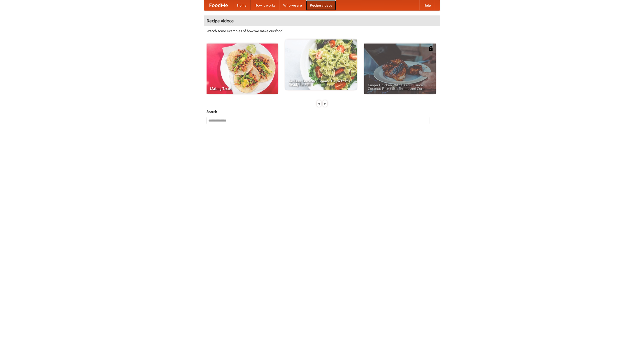 The height and width of the screenshot is (356, 644). I want to click on a: Help, so click(427, 5).